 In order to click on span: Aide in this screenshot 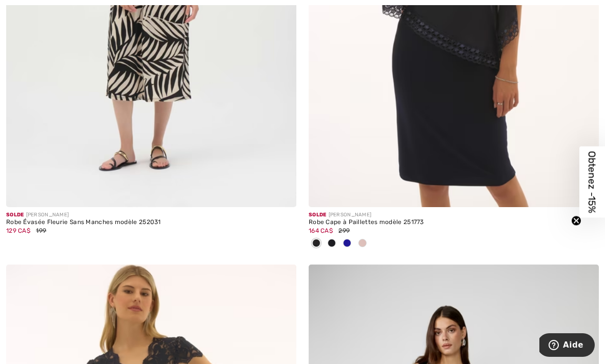, I will do `click(34, 12)`.